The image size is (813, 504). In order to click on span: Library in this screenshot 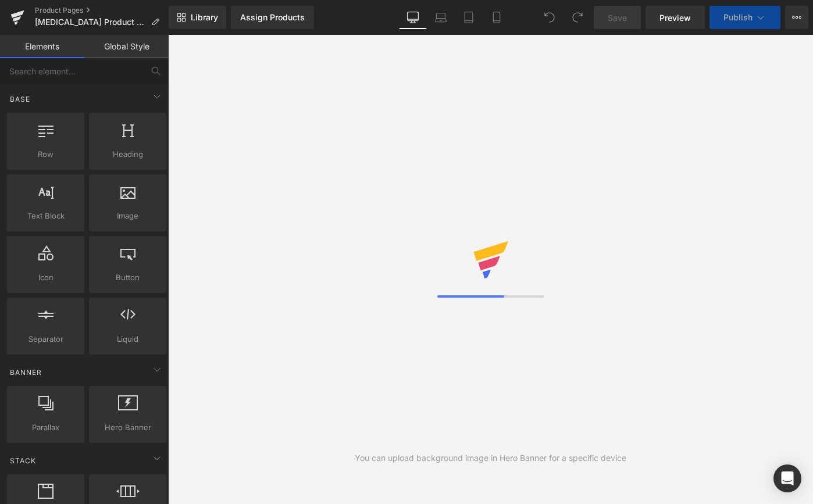, I will do `click(204, 18)`.